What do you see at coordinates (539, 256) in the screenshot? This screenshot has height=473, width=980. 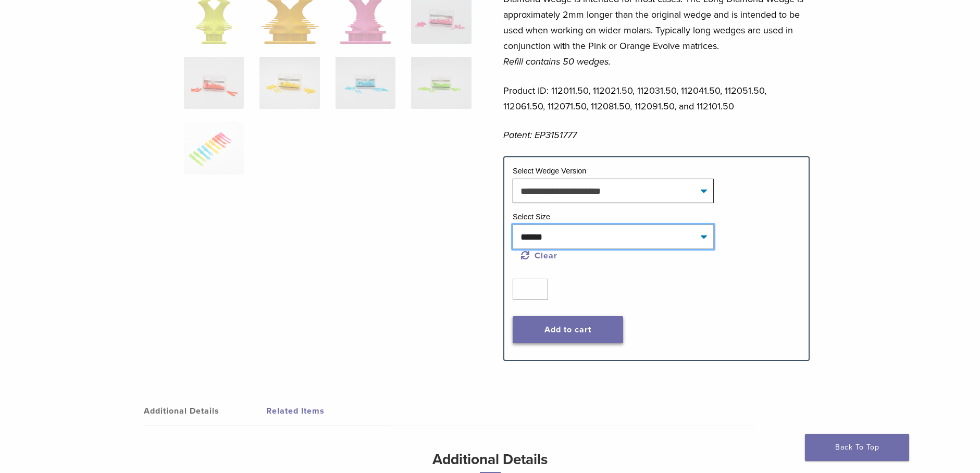 I see `a: Clear` at bounding box center [539, 256].